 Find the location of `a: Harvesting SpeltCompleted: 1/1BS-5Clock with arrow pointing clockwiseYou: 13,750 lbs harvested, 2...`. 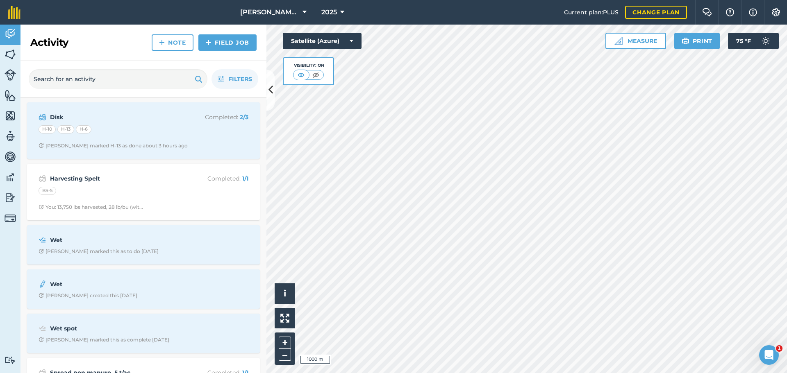

a: Harvesting SpeltCompleted: 1/1BS-5Clock with arrow pointing clockwiseYou: 13,750 lbs harvested, 2... is located at coordinates (143, 192).